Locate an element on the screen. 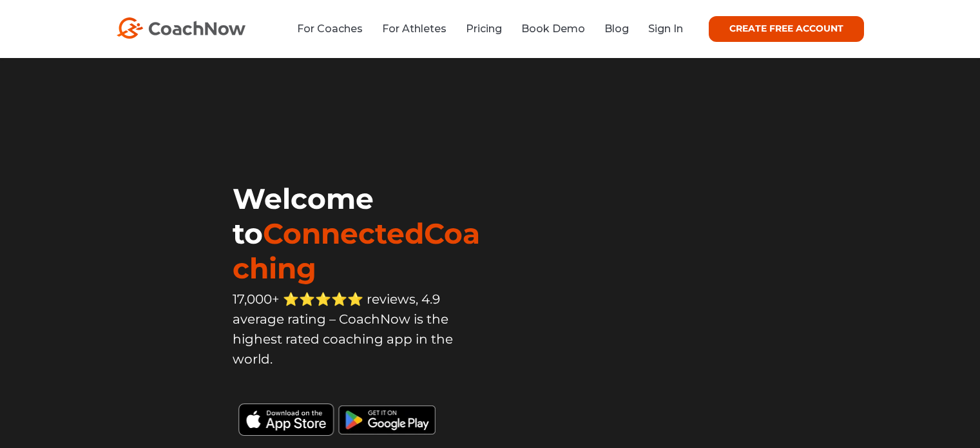 The height and width of the screenshot is (448, 980). h1: Welcome to is located at coordinates (361, 233).